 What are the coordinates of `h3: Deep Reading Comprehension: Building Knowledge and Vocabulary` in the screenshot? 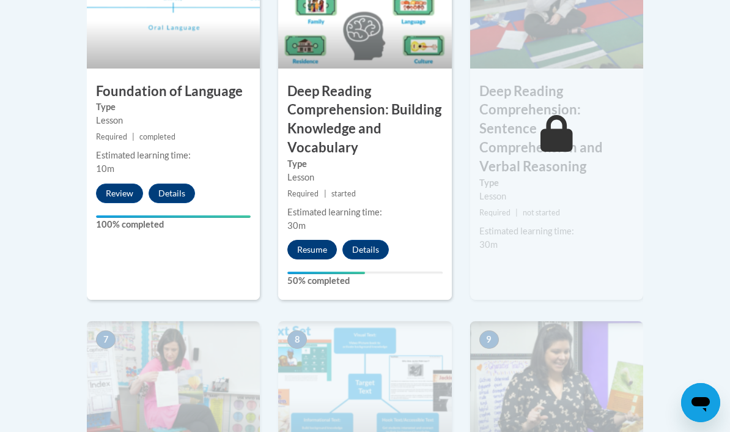 It's located at (364, 119).